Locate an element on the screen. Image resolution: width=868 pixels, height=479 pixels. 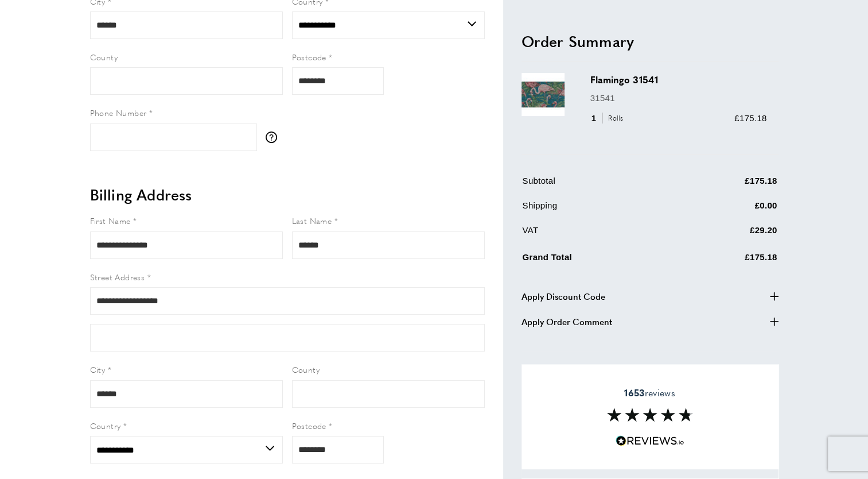
span: Phone Number is located at coordinates (118, 113).